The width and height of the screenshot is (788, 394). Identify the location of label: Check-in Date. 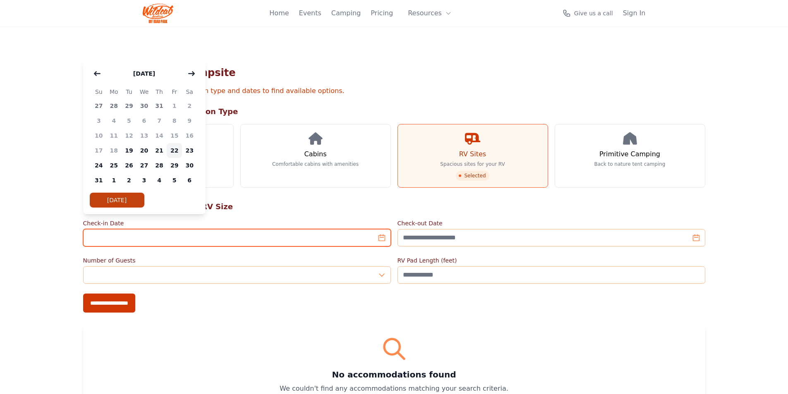
(237, 223).